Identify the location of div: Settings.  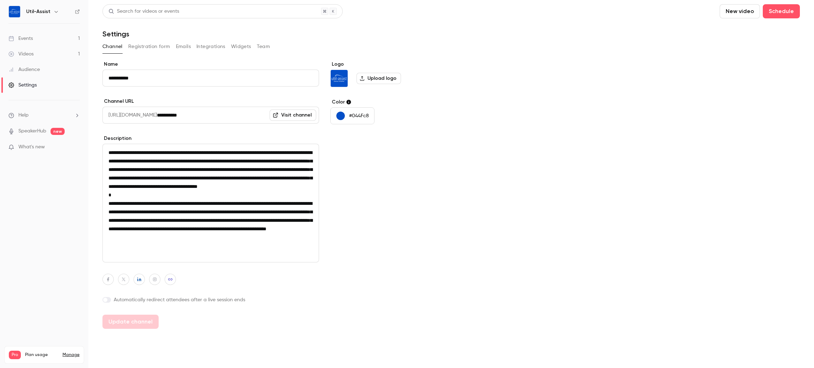
(23, 85).